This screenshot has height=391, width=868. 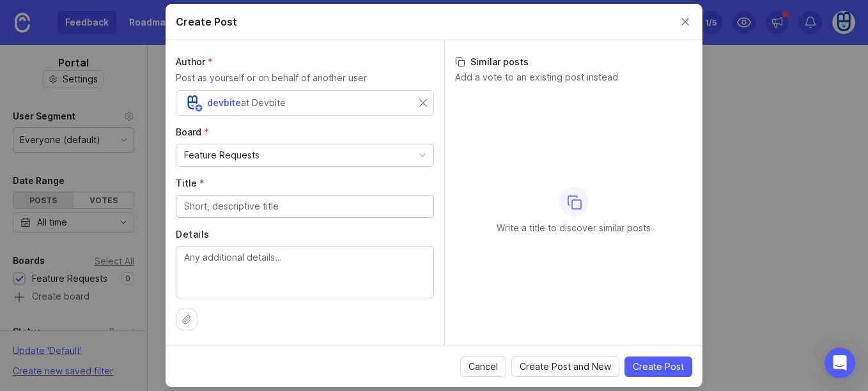 I want to click on img: devbite, so click(x=193, y=103).